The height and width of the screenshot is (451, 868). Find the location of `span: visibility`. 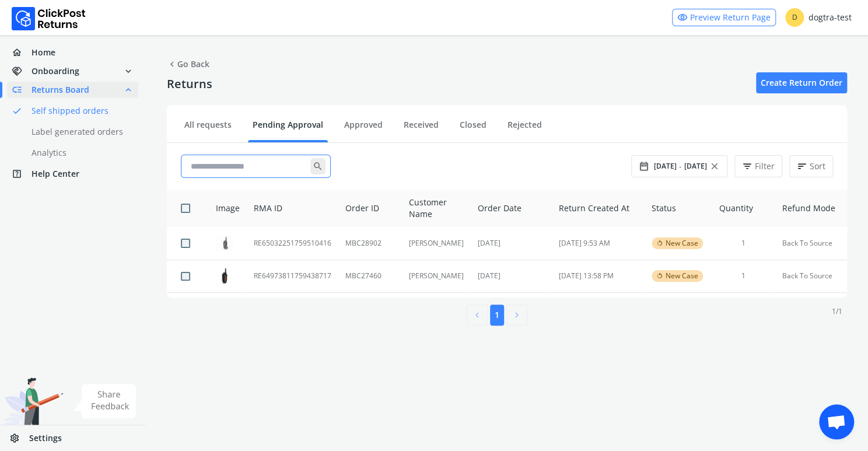

span: visibility is located at coordinates (683, 17).